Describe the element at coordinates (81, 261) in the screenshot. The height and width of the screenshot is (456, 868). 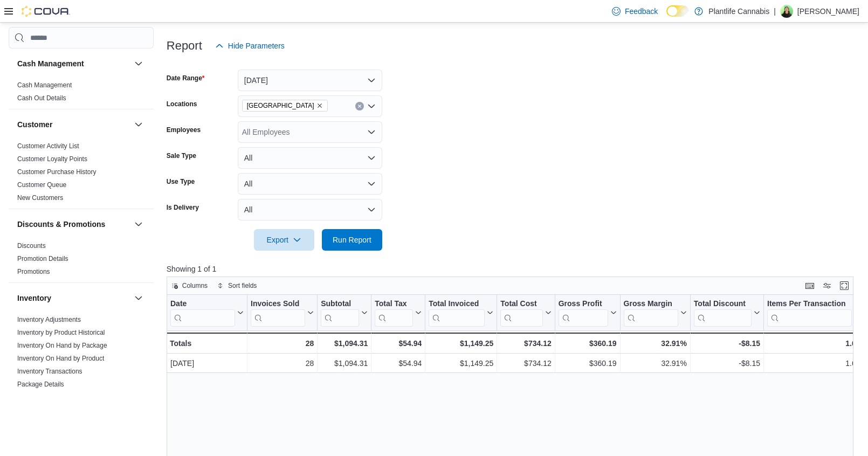
I see `div: Discounts & Promotions` at that location.